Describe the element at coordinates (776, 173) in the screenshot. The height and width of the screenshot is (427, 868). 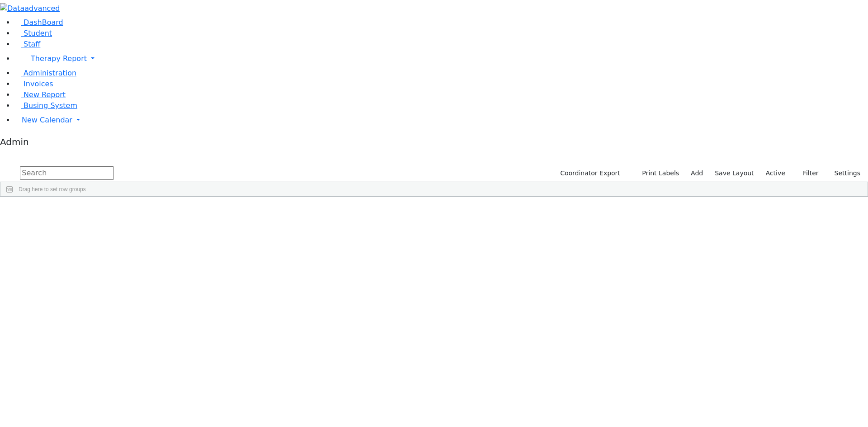
I see `label: Active` at that location.